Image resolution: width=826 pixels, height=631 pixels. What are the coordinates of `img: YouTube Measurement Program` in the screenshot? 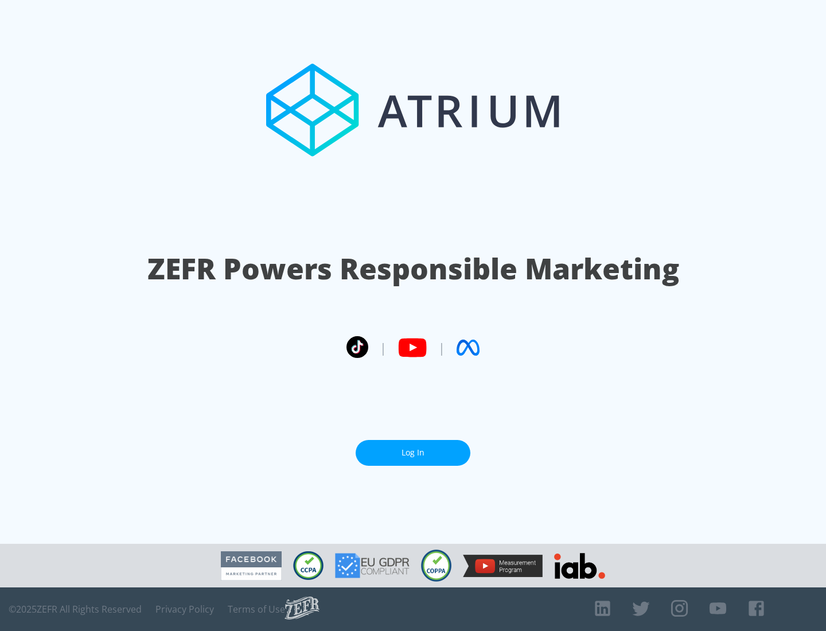 It's located at (503, 566).